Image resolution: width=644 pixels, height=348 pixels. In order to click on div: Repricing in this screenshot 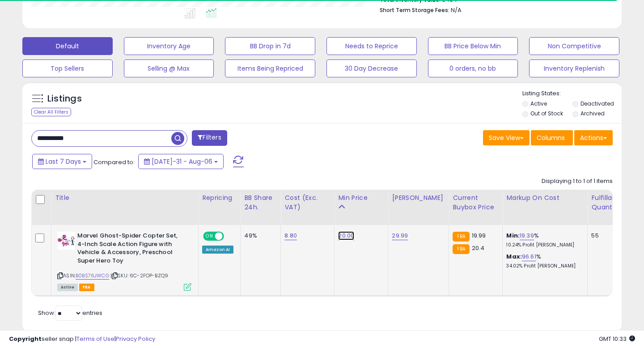, I will do `click(219, 198)`.